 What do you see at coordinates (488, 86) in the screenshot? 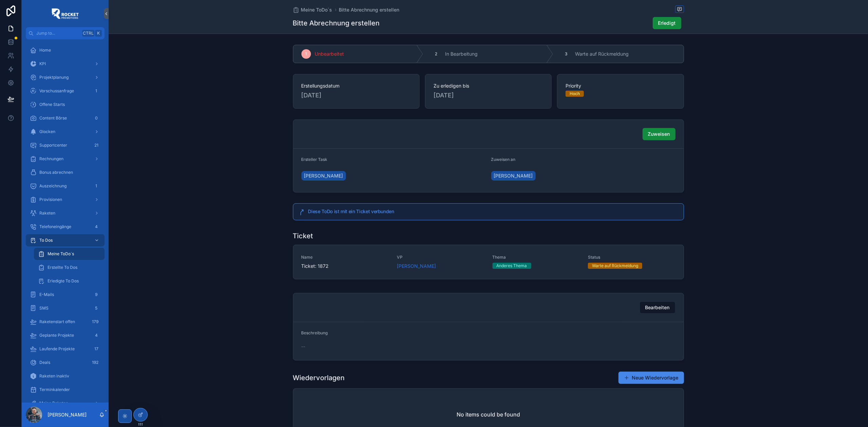
I see `span: Zu erledigen bis` at bounding box center [488, 86].